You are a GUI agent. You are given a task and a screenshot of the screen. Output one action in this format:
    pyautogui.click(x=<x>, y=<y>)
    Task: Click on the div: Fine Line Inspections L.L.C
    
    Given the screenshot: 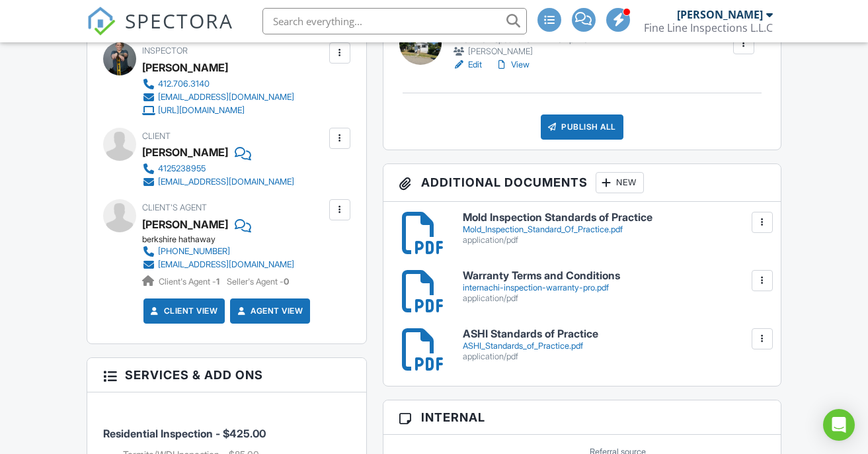 What is the action you would take?
    pyautogui.click(x=708, y=28)
    